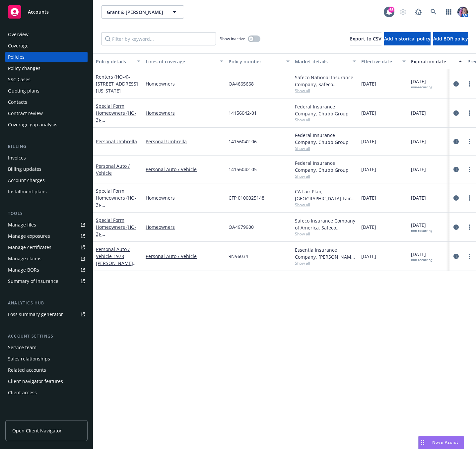  What do you see at coordinates (47, 80) in the screenshot?
I see `a: SSC Cases` at bounding box center [47, 80].